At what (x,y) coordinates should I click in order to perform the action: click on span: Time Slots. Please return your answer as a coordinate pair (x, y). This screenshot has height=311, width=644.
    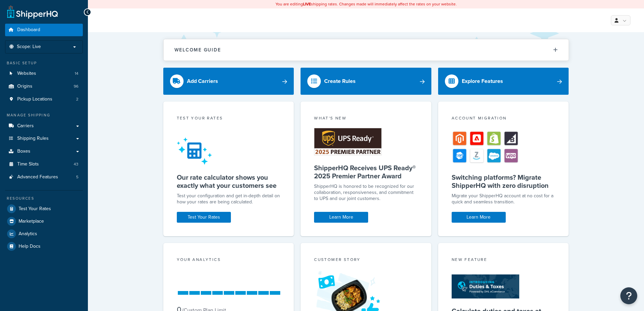
    Looking at the image, I should click on (28, 164).